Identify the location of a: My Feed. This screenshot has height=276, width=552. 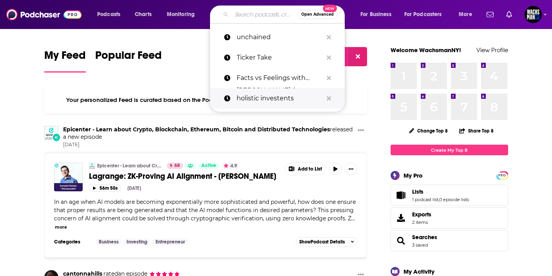
(65, 60).